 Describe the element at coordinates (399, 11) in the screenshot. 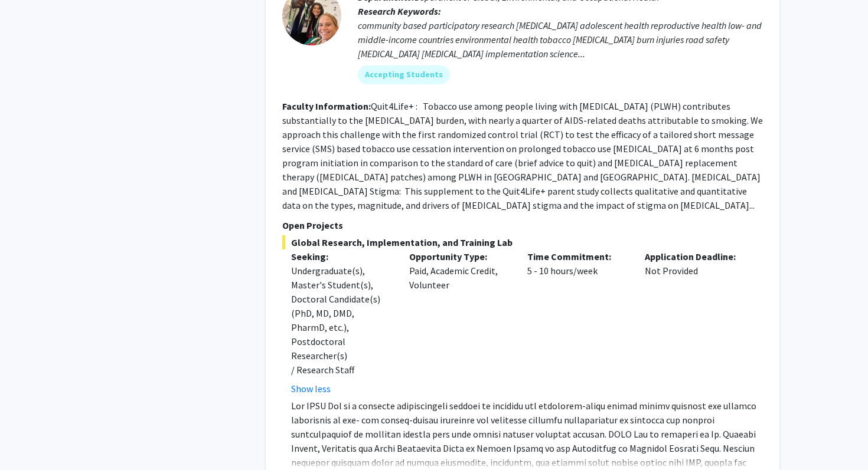

I see `b: Research Keywords:` at that location.